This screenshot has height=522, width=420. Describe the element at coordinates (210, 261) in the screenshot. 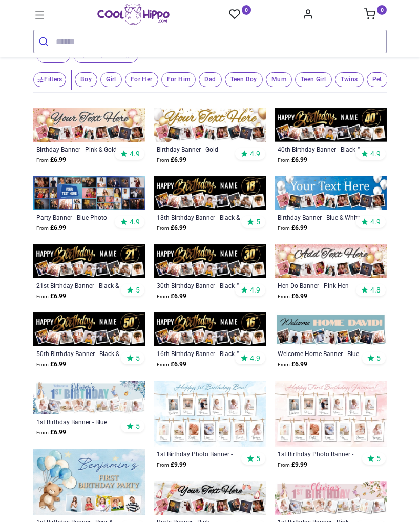

I see `img: Personalised Happy 30th Birthday Banner - Black & Gold - Custom Name & 9 Photo Upload` at that location.